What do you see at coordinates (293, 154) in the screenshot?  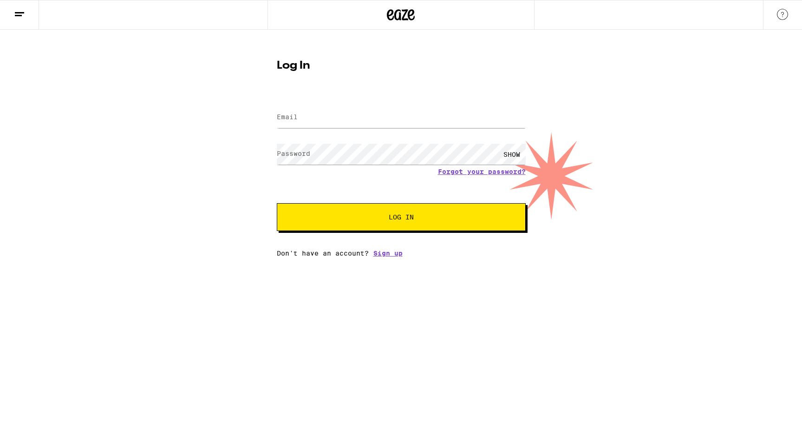 I see `label: Password` at bounding box center [293, 154].